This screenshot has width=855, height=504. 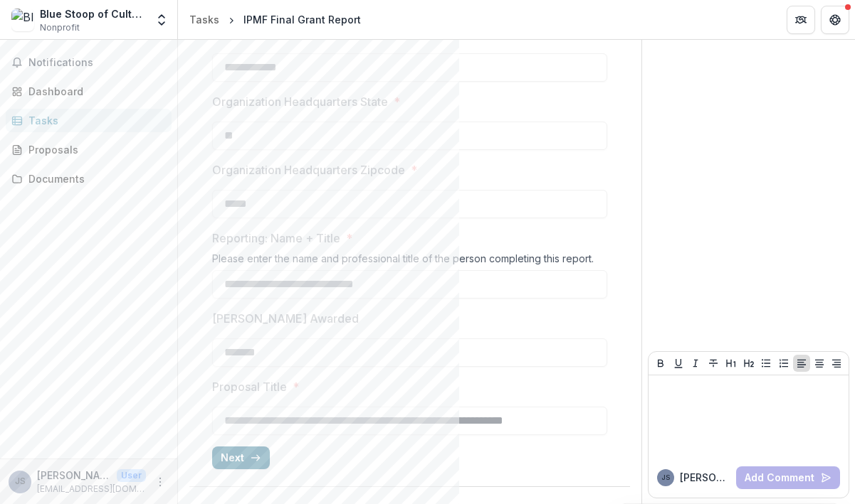 I want to click on button: Bullet List, so click(x=766, y=364).